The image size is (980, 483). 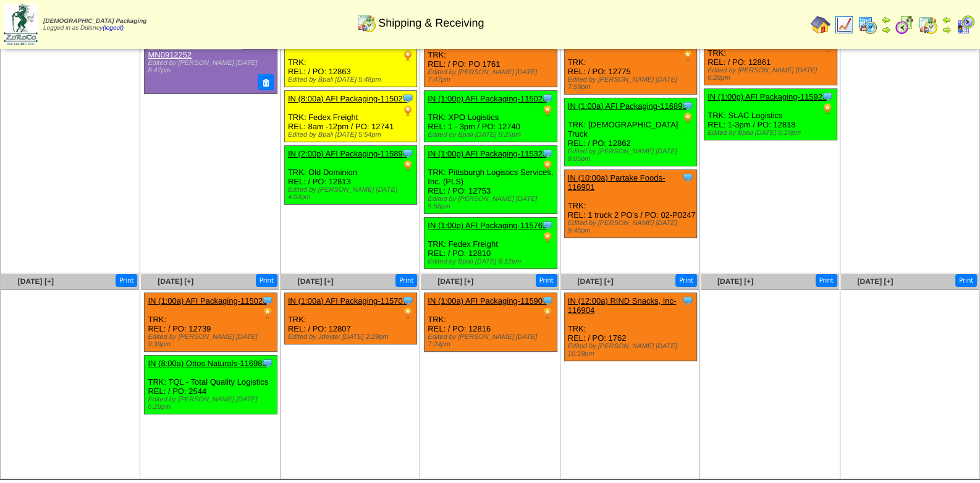 I want to click on div: TRK: REL: / PO: 12775, so click(x=630, y=65).